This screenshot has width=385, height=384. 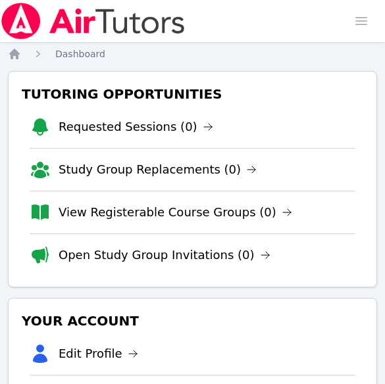 I want to click on a: View Registerable Course Groups (0), so click(x=175, y=213).